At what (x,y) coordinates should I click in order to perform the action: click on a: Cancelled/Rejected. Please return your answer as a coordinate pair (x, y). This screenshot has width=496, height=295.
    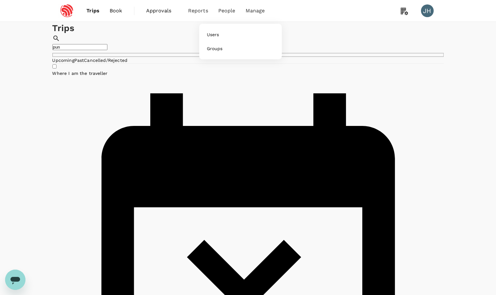
    Looking at the image, I should click on (105, 60).